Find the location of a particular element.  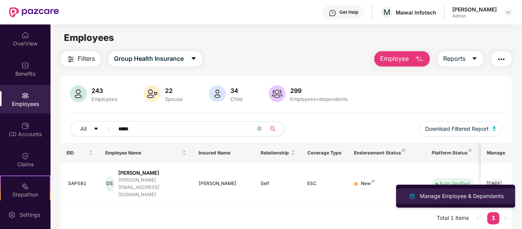

img: svg+xml;base64,PHN2ZyBpZD0iSGVscC0zMngzMiIgeG1sbnM9Imh0dHA6Ly93d3cudzMub3JnLzIwMDAvc3ZnIiB3aWR0aD... is located at coordinates (332, 13).